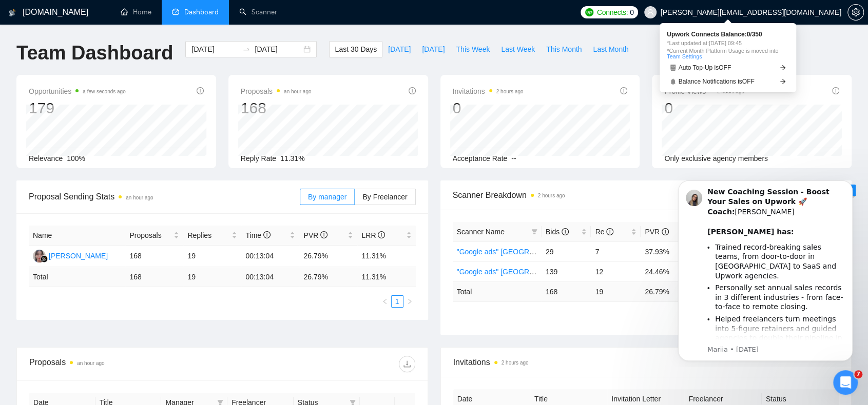  Describe the element at coordinates (246, 49) in the screenshot. I see `span: to` at that location.